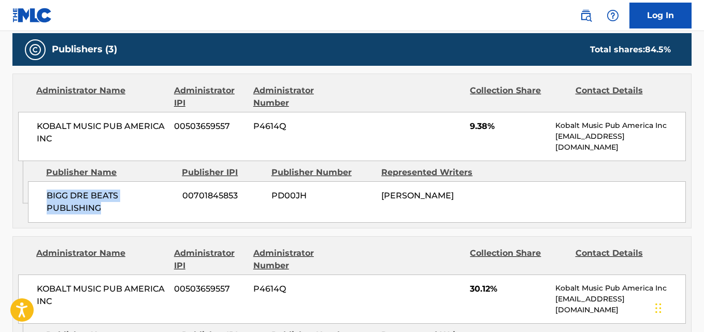  What do you see at coordinates (509, 126) in the screenshot?
I see `span: 9.38%` at bounding box center [509, 126].